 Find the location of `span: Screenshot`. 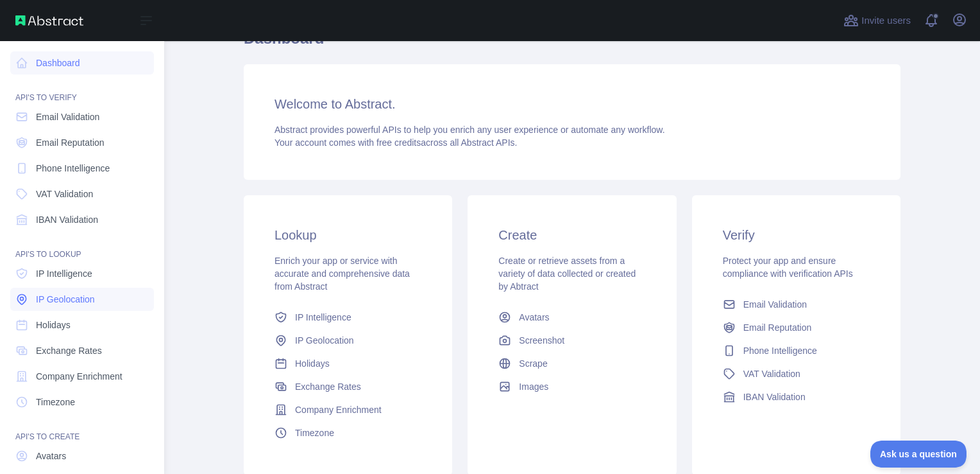

span: Screenshot is located at coordinates (542, 340).